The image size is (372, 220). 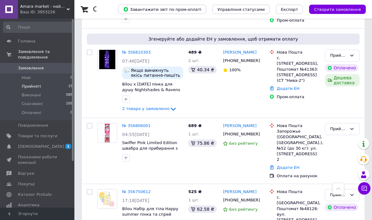 What do you see at coordinates (342, 80) in the screenshot?
I see `div: Дешева доставка` at bounding box center [342, 80].